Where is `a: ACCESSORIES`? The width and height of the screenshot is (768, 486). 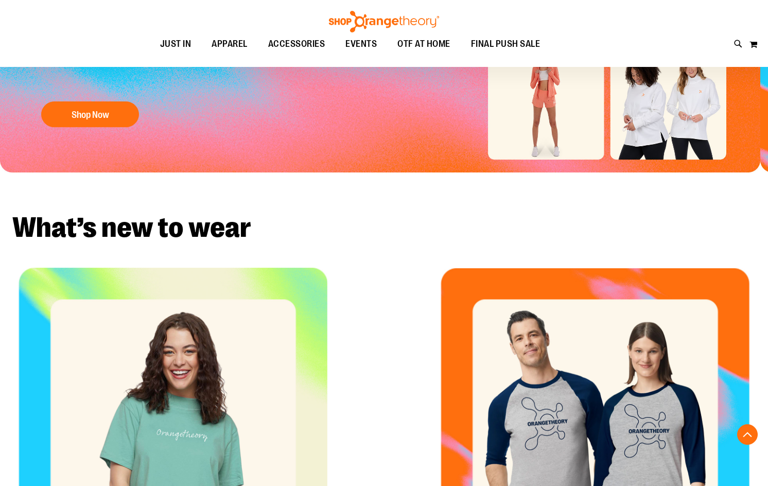
a: ACCESSORIES is located at coordinates (297, 44).